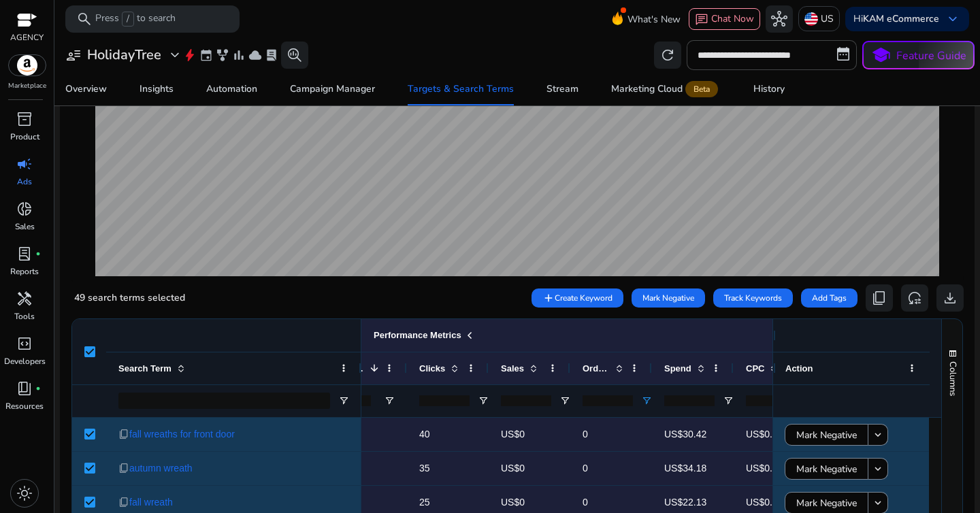  Describe the element at coordinates (753, 298) in the screenshot. I see `span: Track Keywords` at that location.